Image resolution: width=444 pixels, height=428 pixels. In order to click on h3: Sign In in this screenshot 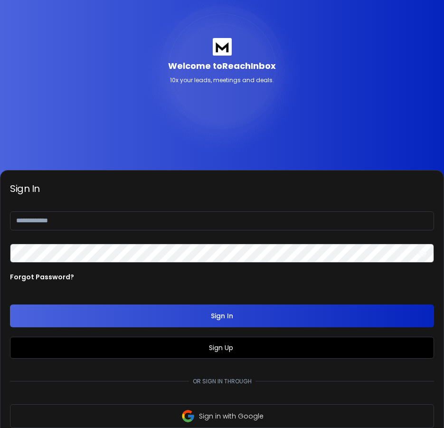, I will do `click(222, 188)`.